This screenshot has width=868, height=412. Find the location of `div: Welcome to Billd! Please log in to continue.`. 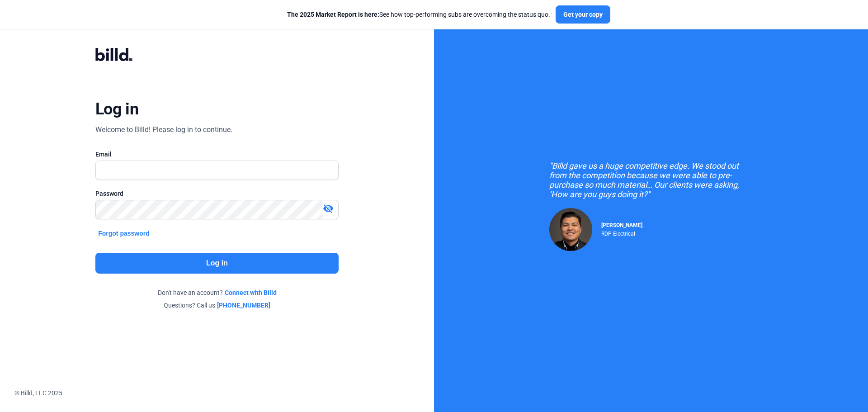

div: Welcome to Billd! Please log in to continue. is located at coordinates (164, 130).